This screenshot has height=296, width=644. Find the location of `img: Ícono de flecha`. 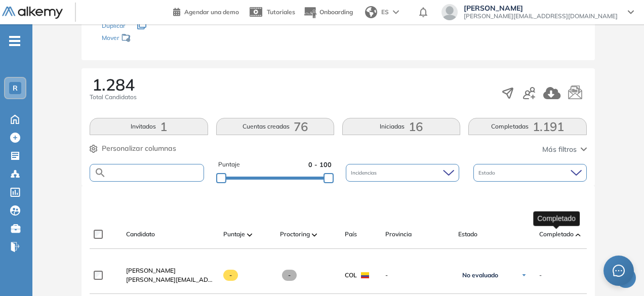

img: Ícono de flecha is located at coordinates (524, 276).